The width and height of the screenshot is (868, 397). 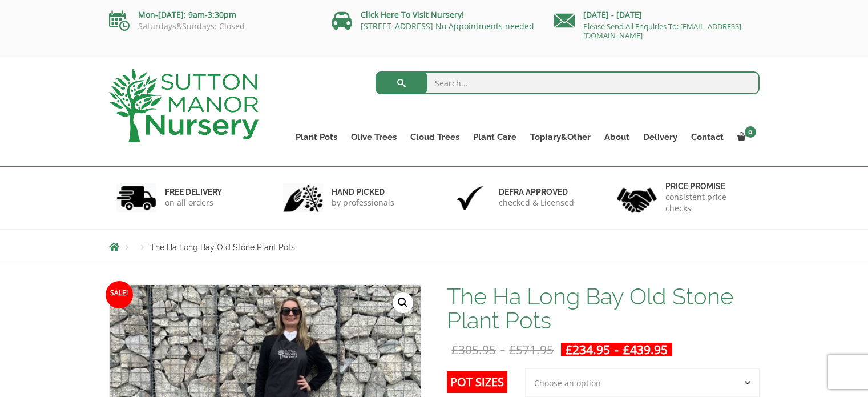 What do you see at coordinates (560, 137) in the screenshot?
I see `a: Topiary&Other` at bounding box center [560, 137].